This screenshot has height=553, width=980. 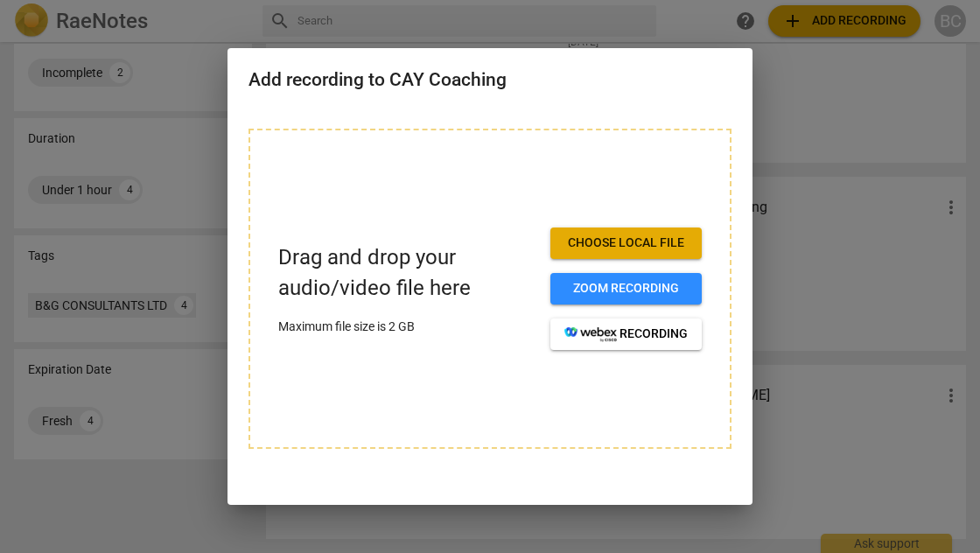 I want to click on span: Zoom recording, so click(x=625, y=289).